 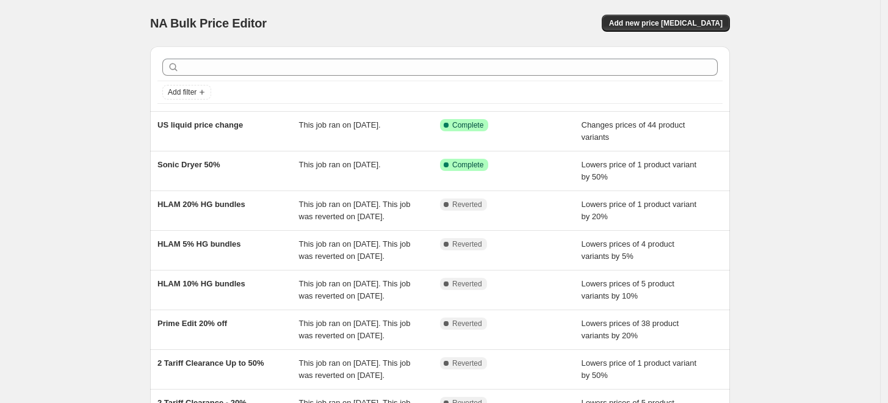 I want to click on span: Lowers prices of 38 product variants by 20%, so click(x=631, y=329).